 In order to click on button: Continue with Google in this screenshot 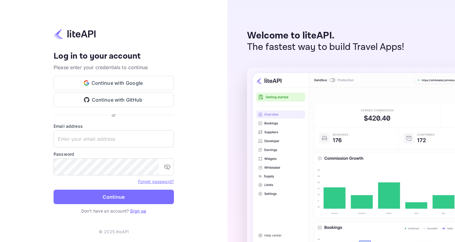, I will do `click(114, 83)`.